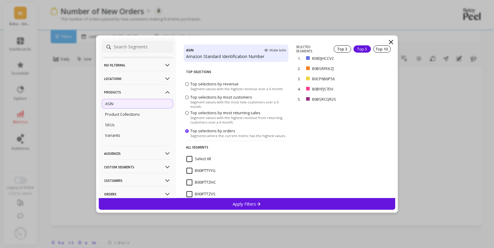  What do you see at coordinates (275, 50) in the screenshot?
I see `span: Hide Info` at bounding box center [275, 50].